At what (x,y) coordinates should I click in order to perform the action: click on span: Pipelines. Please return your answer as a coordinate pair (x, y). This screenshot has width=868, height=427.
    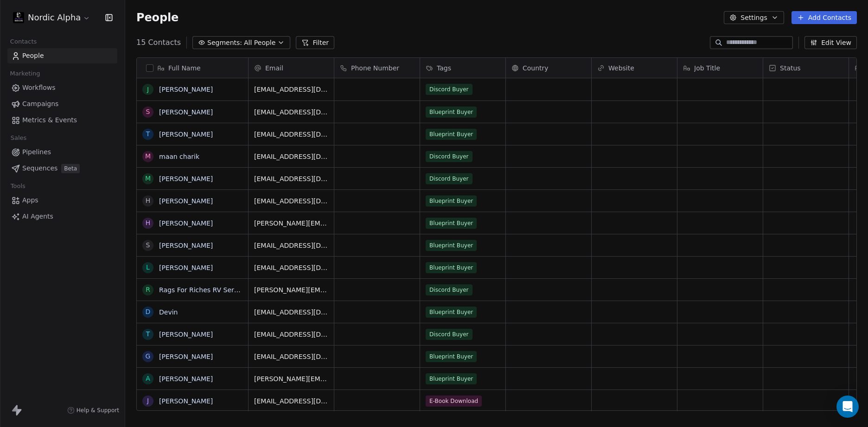
    Looking at the image, I should click on (37, 152).